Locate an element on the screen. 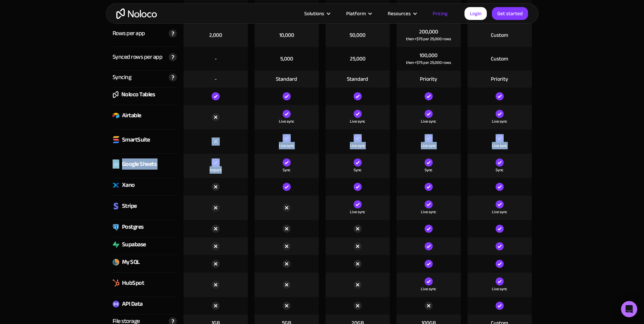 The height and width of the screenshot is (324, 644). div: Open Intercom Messenger is located at coordinates (629, 309).